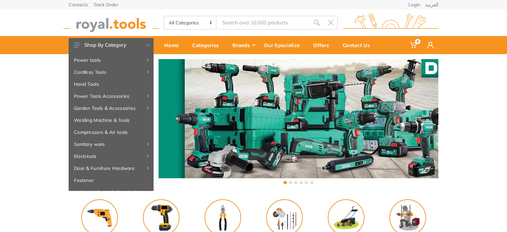 This screenshot has width=507, height=232. What do you see at coordinates (432, 5) in the screenshot?
I see `a: العربية` at bounding box center [432, 5].